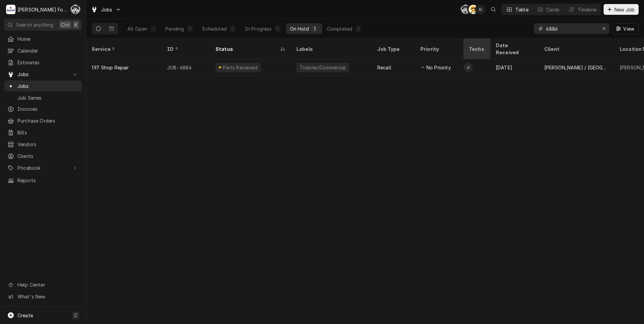  I want to click on a: Vendors, so click(43, 144).